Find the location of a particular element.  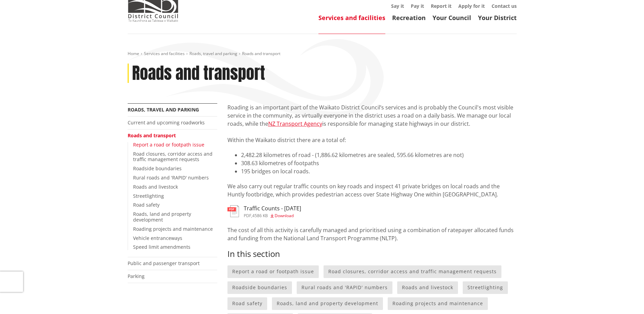

nav: breadcrumb is located at coordinates (322, 54).